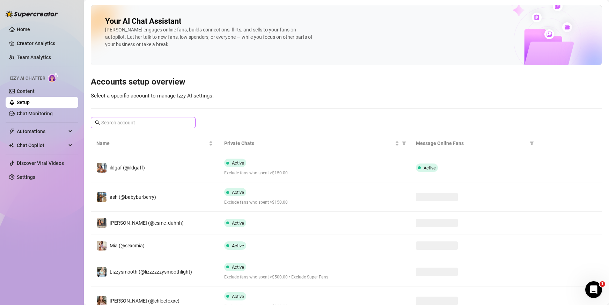 This screenshot has height=305, width=609. What do you see at coordinates (309, 143) in the screenshot?
I see `span: Private Chats` at bounding box center [309, 143].